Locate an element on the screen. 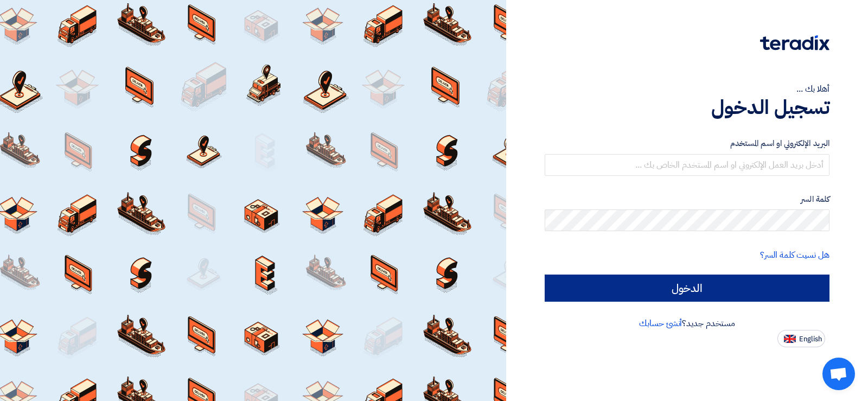 Image resolution: width=868 pixels, height=401 pixels. label: البريد الإلكتروني او اسم المستخدم is located at coordinates (687, 143).